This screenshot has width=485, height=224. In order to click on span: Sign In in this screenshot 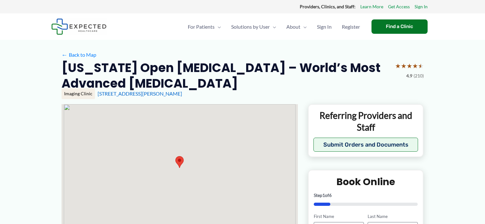, I will do `click(324, 27)`.